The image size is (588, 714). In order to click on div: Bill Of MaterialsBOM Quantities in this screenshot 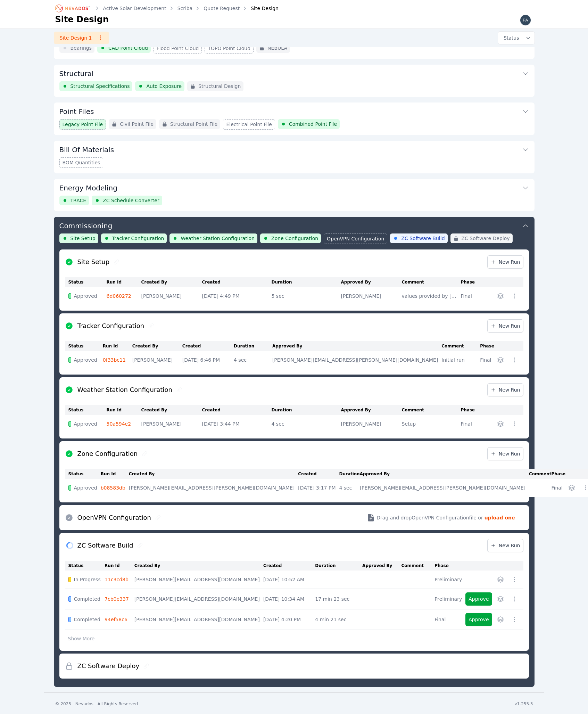, I will do `click(294, 157)`.